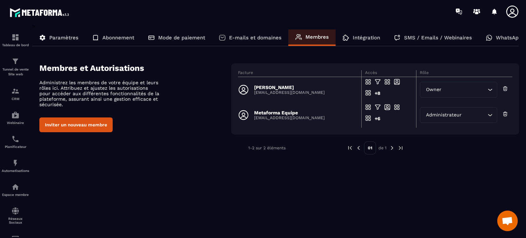  I want to click on span: Administrateur, so click(444, 115).